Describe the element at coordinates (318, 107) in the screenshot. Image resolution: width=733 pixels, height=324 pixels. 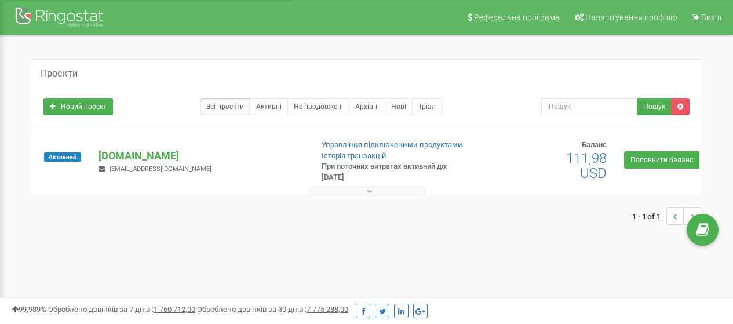
I see `a: Не продовжені` at that location.